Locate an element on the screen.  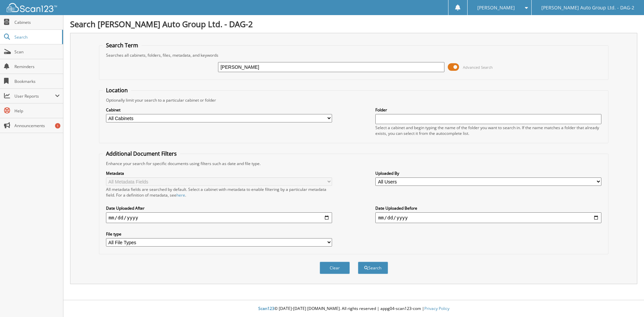
div: Select a cabinet and begin typing the name of the folder you want to search in. If the name match... is located at coordinates (488, 131).